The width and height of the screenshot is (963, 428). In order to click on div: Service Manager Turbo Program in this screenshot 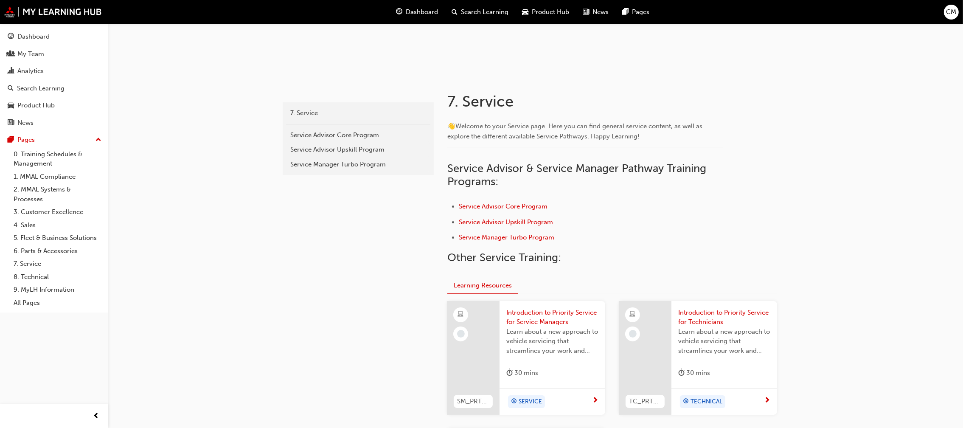, I will do `click(358, 164)`.